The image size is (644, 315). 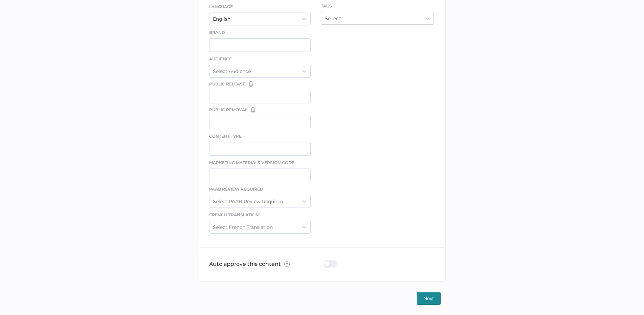 What do you see at coordinates (287, 264) in the screenshot?
I see `img: tooltip-default.0a89c667.svg` at bounding box center [287, 264].